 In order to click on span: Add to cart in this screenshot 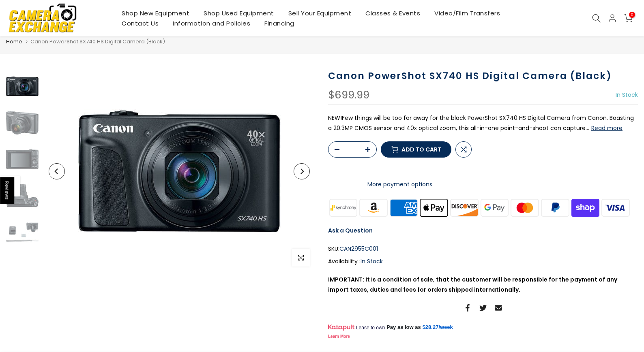, I will do `click(422, 149)`.